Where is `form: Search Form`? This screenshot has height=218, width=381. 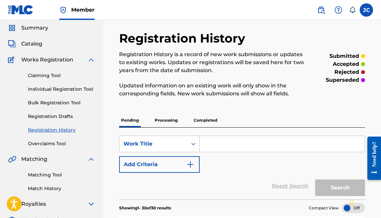 form: Search Form is located at coordinates (242, 168).